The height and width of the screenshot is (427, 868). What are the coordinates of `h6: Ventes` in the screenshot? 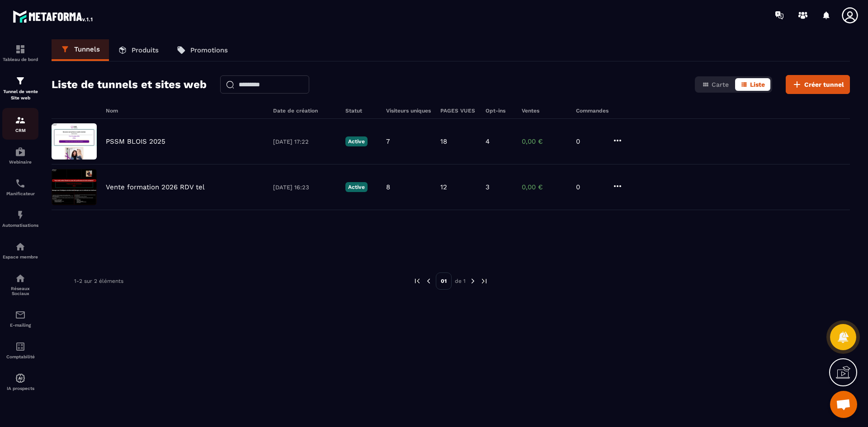 It's located at (544, 110).